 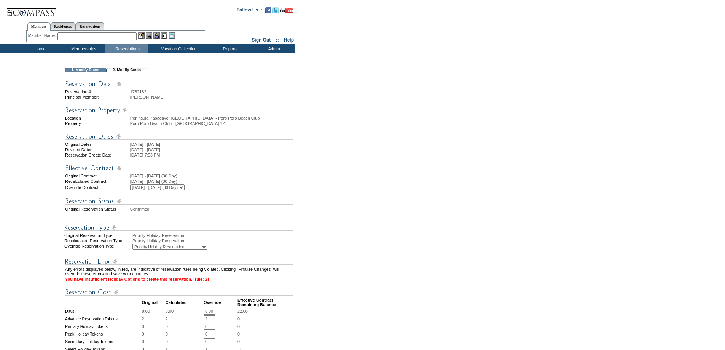 What do you see at coordinates (98, 235) in the screenshot?
I see `div: Original Reservation Type` at bounding box center [98, 235].